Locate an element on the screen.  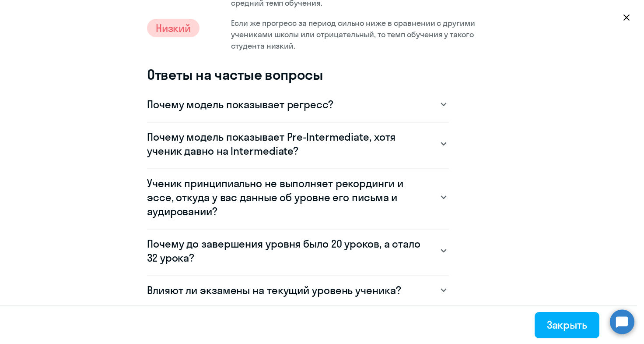
span: Низкий is located at coordinates (173, 28).